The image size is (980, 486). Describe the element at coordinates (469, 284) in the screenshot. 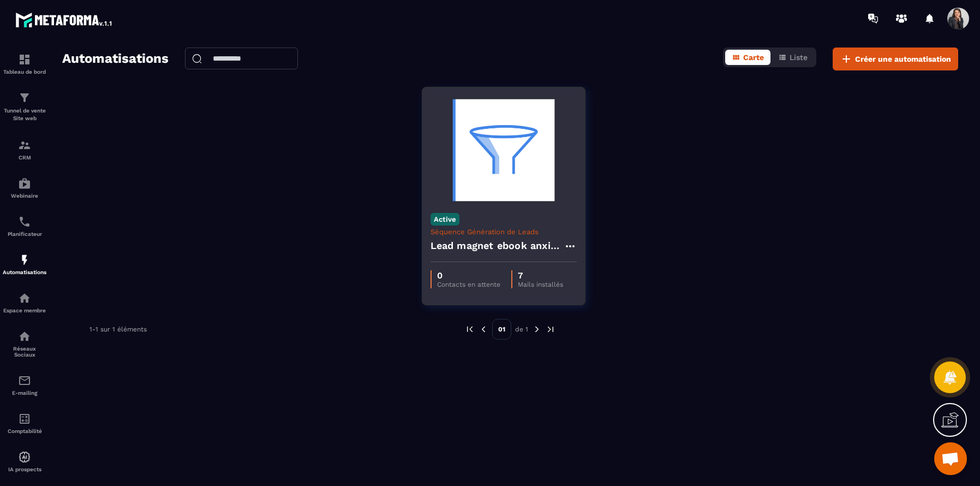

I see `p: Contacts en attente` at that location.